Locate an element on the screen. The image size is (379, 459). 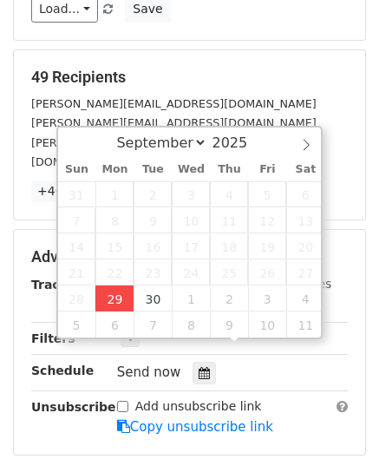
span: September 1, 2025 is located at coordinates (114, 194).